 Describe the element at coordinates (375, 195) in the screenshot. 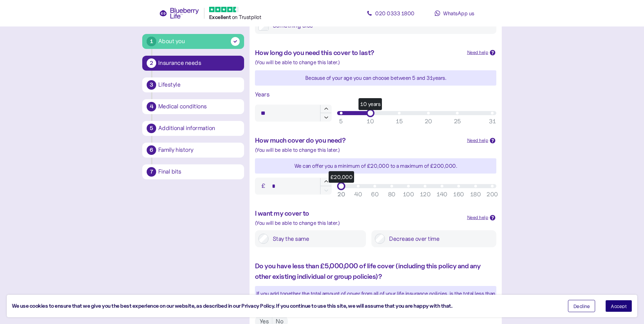

I see `div: 60` at that location.